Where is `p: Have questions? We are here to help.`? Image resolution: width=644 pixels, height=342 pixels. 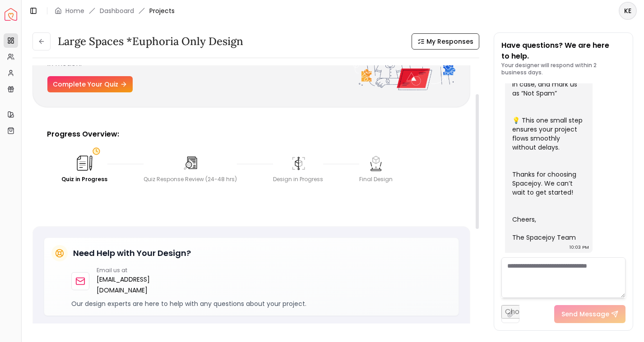 p: Have questions? We are here to help. is located at coordinates (563, 51).